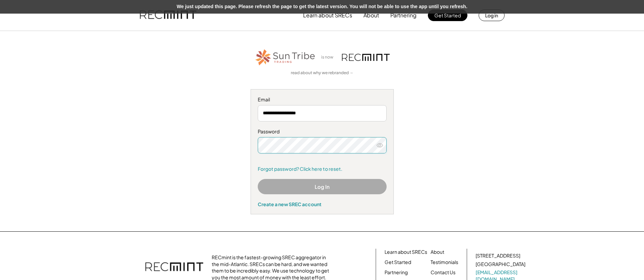  Describe the element at coordinates (398, 263) in the screenshot. I see `a: Get Started` at that location.